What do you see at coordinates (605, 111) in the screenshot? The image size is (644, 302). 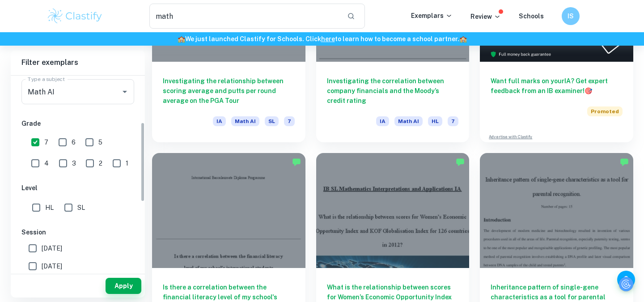 I see `span: Promoted` at bounding box center [605, 111].